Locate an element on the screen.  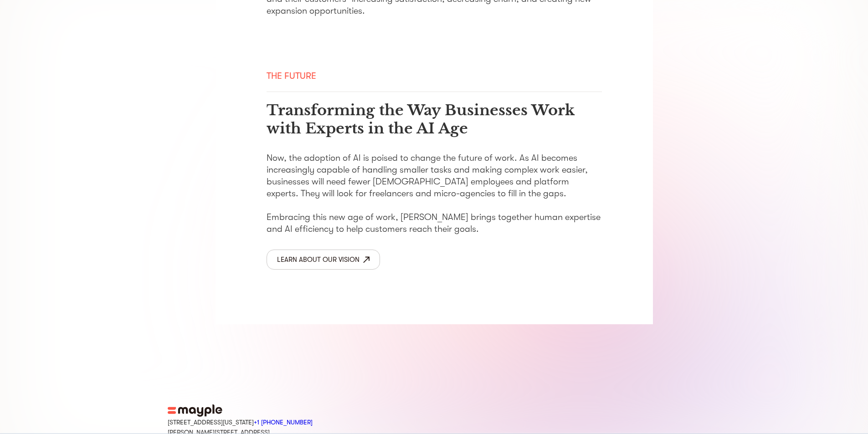
a: Learn about our vision is located at coordinates (323, 260).